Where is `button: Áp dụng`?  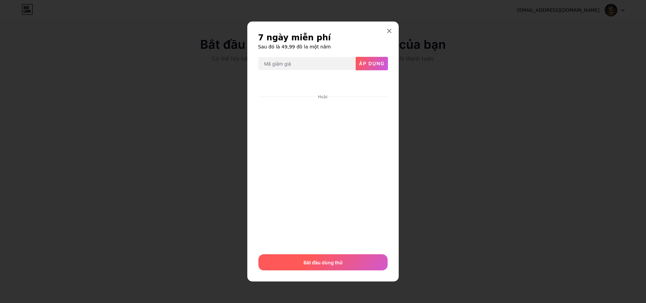 button: Áp dụng is located at coordinates (372, 64).